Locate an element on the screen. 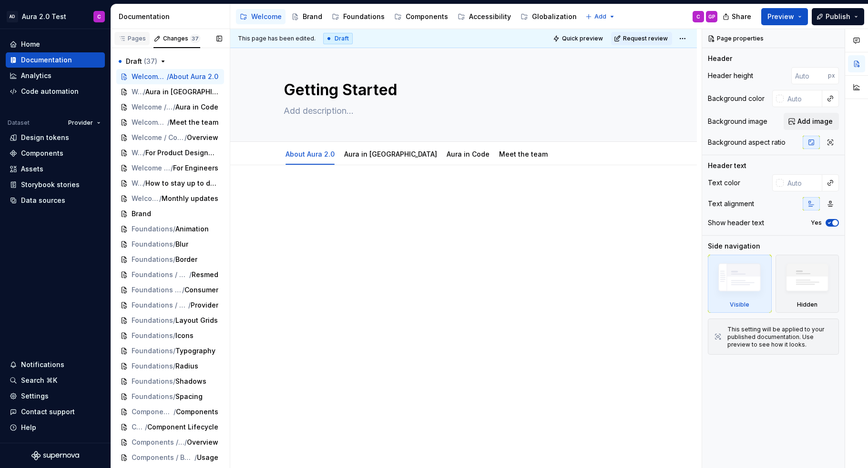 Image resolution: width=868 pixels, height=468 pixels. span: Monthly updates is located at coordinates (190, 199).